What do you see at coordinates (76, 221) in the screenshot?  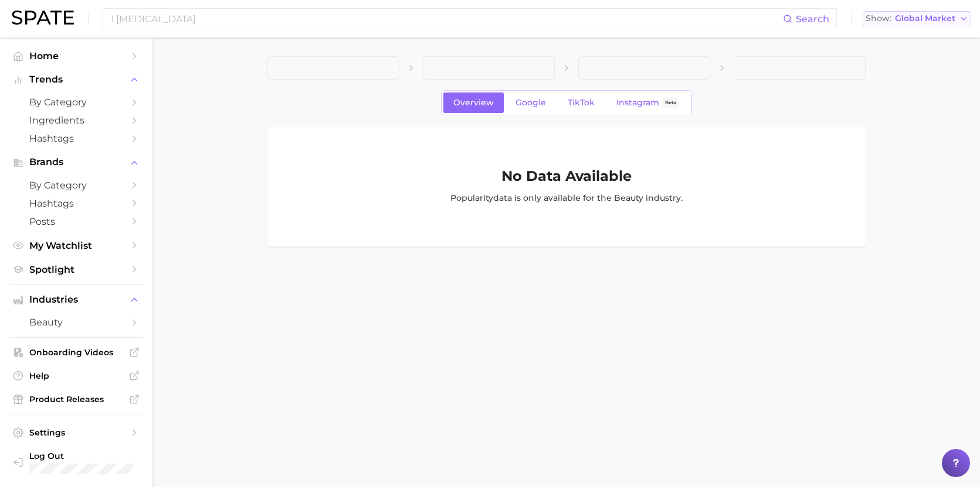 I see `a: Posts` at bounding box center [76, 221].